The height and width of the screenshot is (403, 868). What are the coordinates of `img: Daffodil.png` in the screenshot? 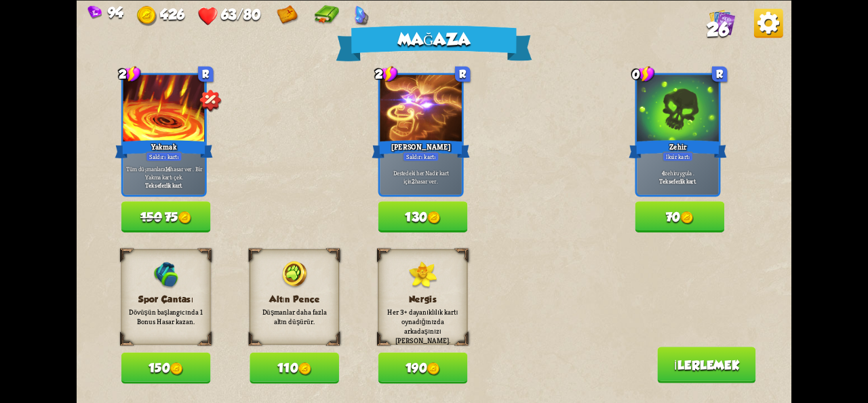 It's located at (423, 275).